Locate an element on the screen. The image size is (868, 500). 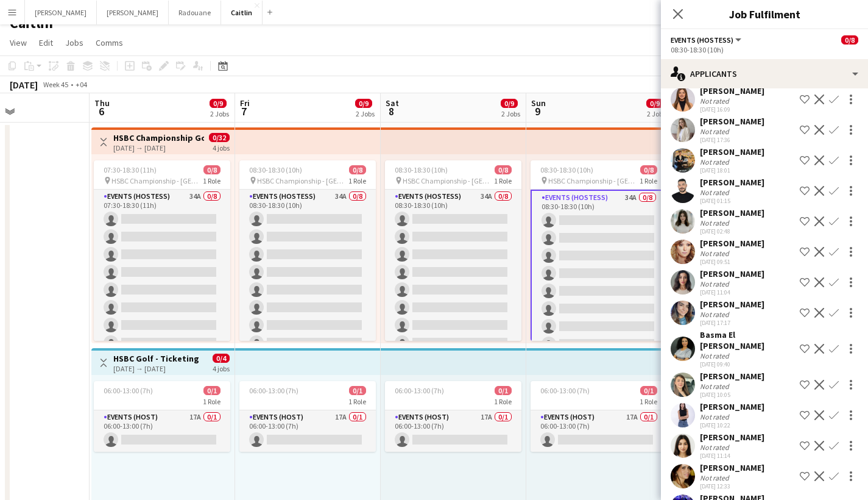
span: Comms is located at coordinates (109, 43).